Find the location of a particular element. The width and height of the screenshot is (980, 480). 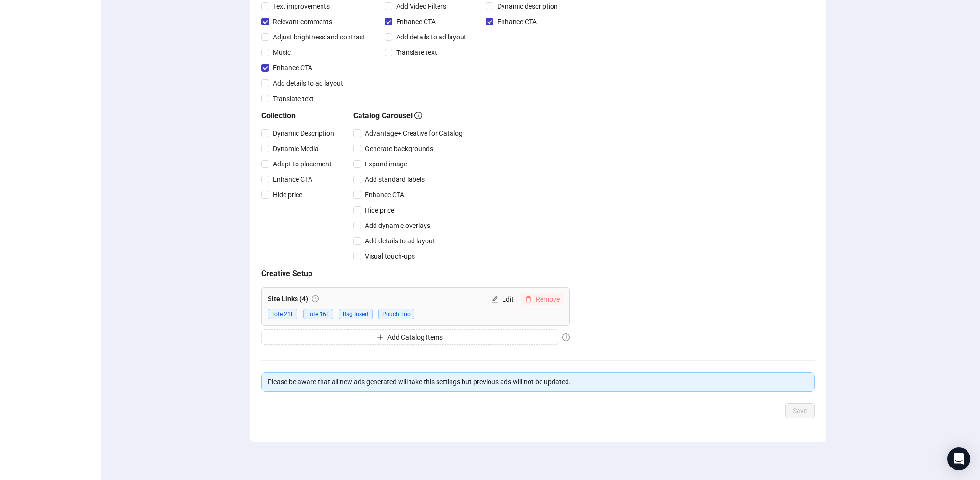

span: Relevant comments is located at coordinates (302, 22).